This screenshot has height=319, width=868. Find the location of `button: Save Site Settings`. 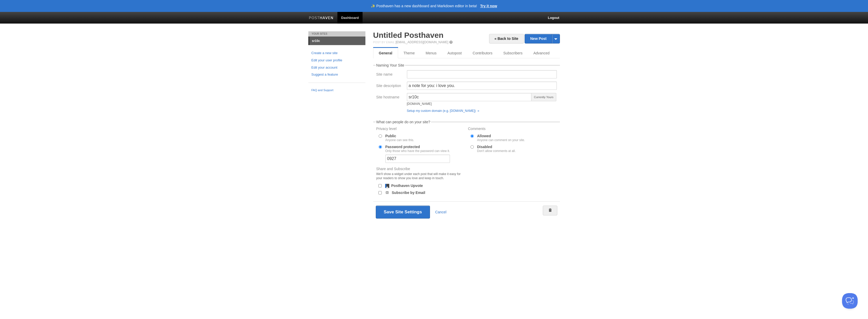

button: Save Site Settings is located at coordinates (403, 212).